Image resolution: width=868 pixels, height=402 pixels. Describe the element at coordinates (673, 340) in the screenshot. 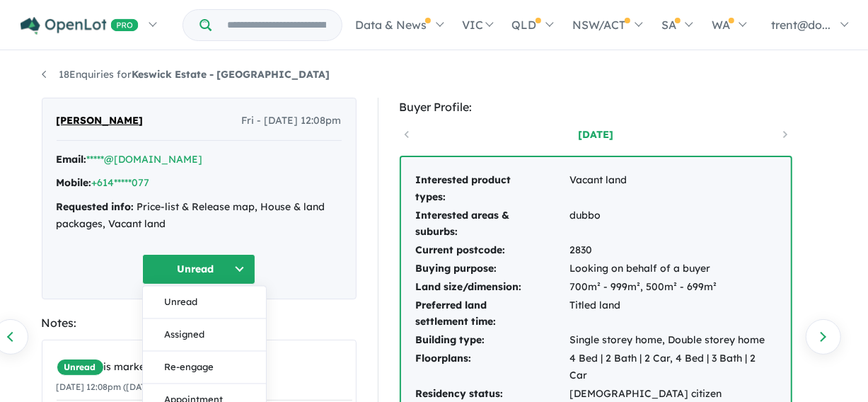

I see `td: Single storey home, Double storey home` at that location.